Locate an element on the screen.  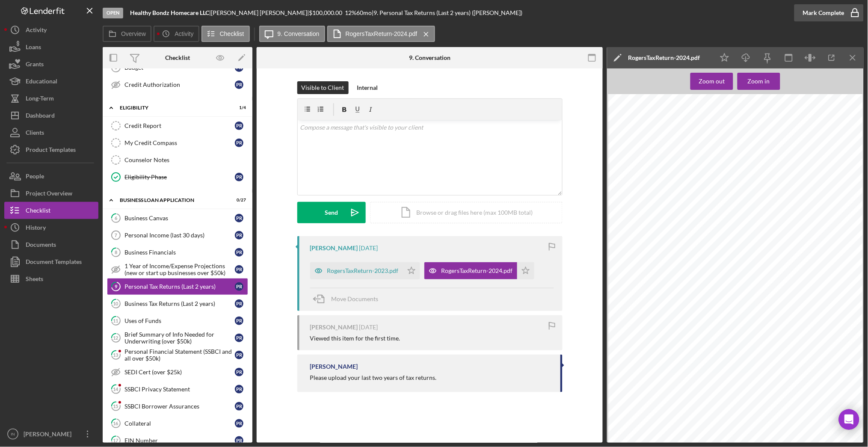
div: Zoom in is located at coordinates (759, 81).